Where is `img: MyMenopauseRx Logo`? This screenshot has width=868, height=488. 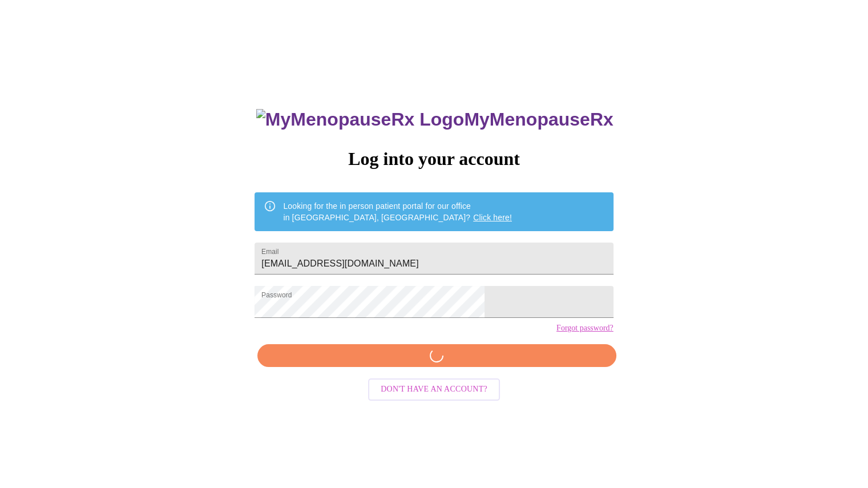
img: MyMenopauseRx Logo is located at coordinates (361, 119).